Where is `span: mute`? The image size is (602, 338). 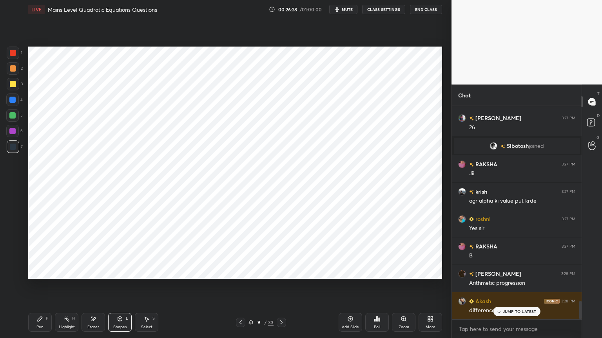 span: mute is located at coordinates (347, 9).